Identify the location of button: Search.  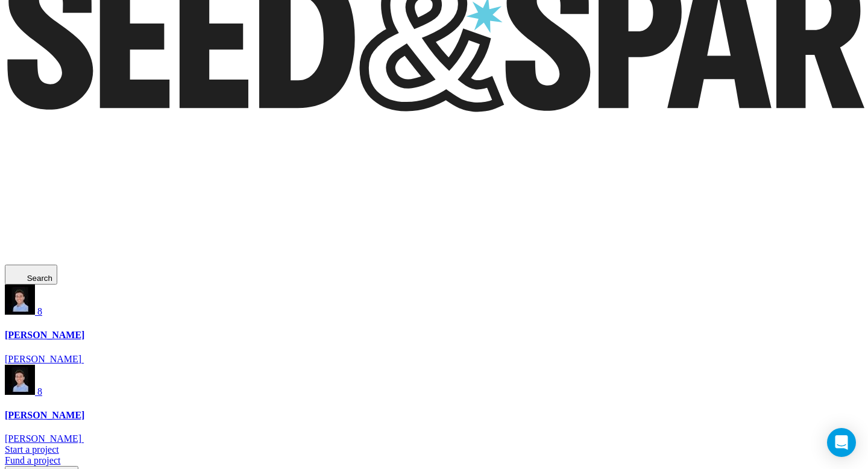
(31, 275).